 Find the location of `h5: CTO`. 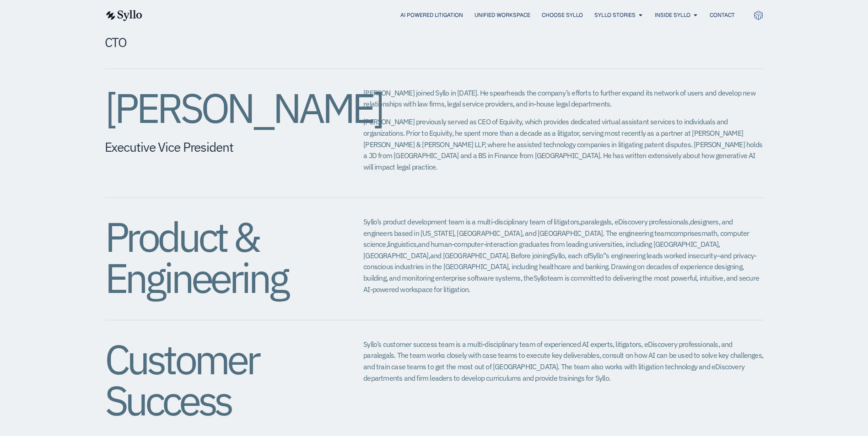

h5: CTO is located at coordinates (216, 43).